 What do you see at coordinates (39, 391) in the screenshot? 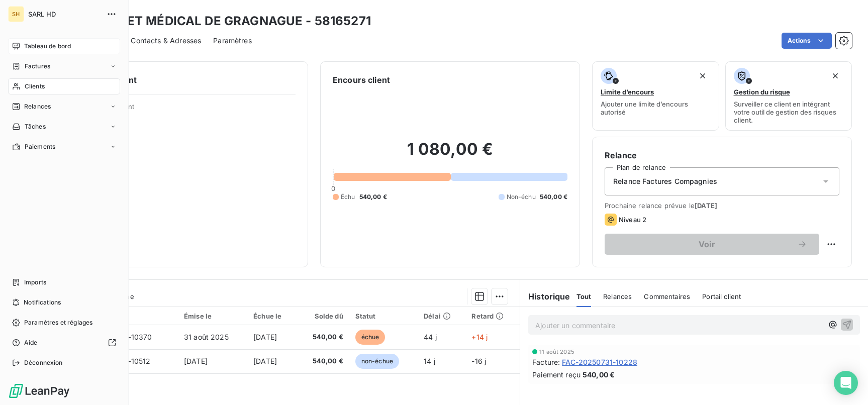
I see `img: Logo LeanPay` at bounding box center [39, 391].